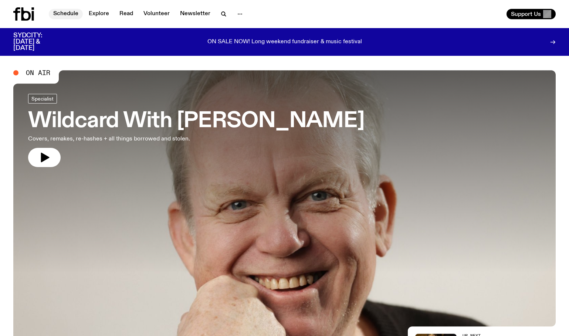  What do you see at coordinates (43, 99) in the screenshot?
I see `a: Specialist` at bounding box center [43, 99].